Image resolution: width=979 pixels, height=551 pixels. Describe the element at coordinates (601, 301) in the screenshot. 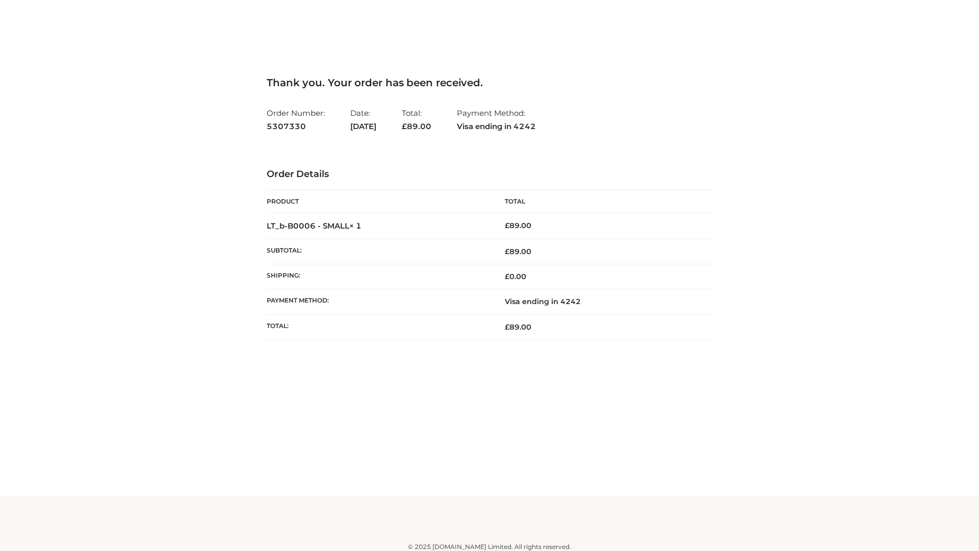

I see `td: Visa ending in 4242` at that location.